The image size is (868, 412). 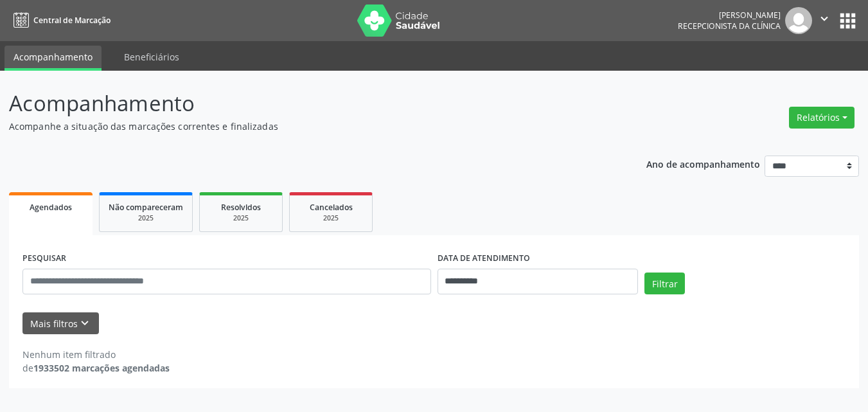 I want to click on a: Beneficiários, so click(x=152, y=56).